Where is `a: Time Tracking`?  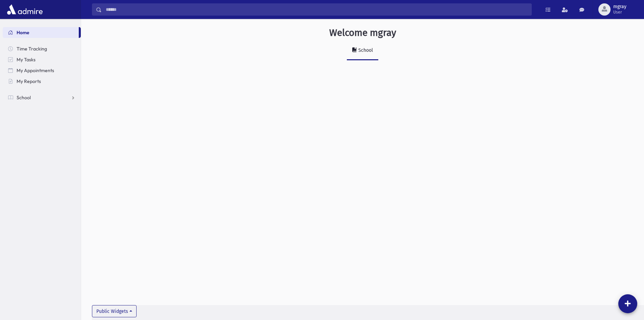
a: Time Tracking is located at coordinates (41, 49).